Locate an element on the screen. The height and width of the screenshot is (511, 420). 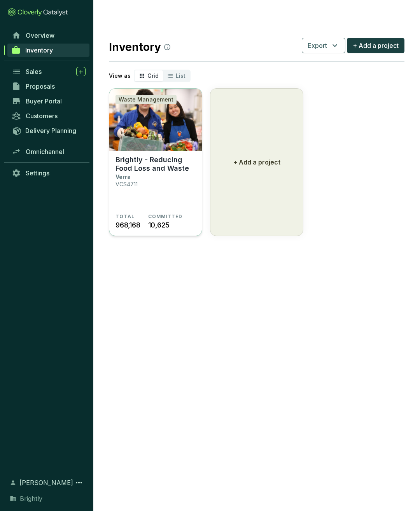
span: Sales is located at coordinates (33, 72).